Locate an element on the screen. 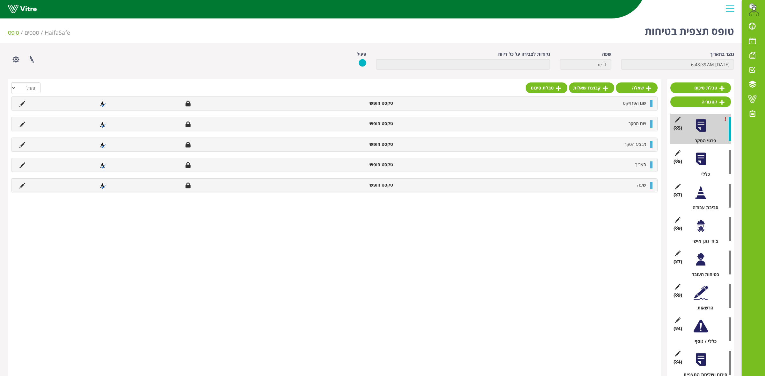 The height and width of the screenshot is (376, 765). div: כללי is located at coordinates (702, 174).